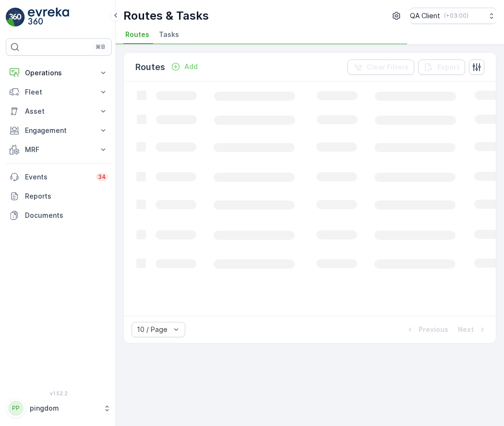 This screenshot has width=504, height=426. What do you see at coordinates (150, 67) in the screenshot?
I see `p: Routes` at bounding box center [150, 67].